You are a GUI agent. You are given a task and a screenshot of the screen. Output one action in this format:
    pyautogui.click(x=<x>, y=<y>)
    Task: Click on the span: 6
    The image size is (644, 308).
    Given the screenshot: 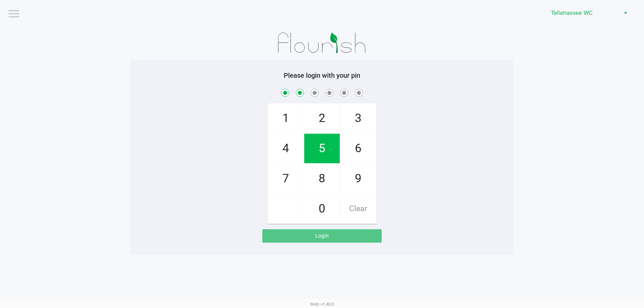 What is the action you would take?
    pyautogui.click(x=358, y=149)
    